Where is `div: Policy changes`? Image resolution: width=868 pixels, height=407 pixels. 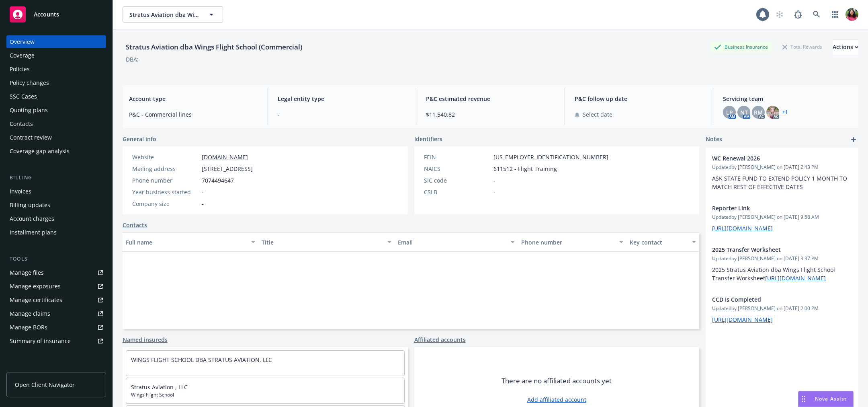 div: Policy changes is located at coordinates (30, 83).